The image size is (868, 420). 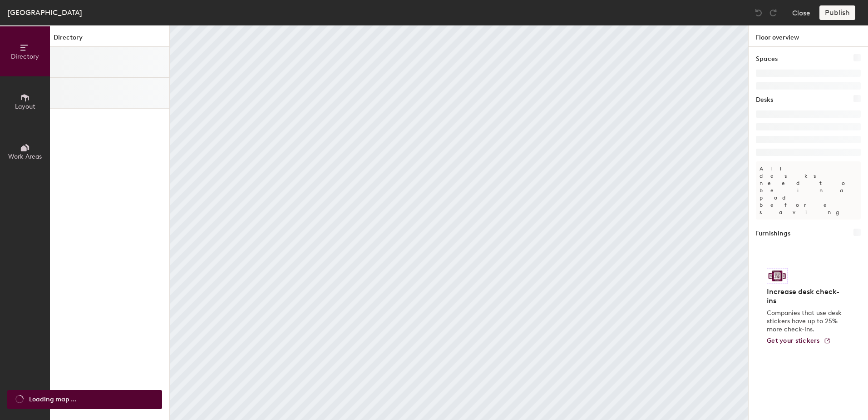 I want to click on canvas: Map, so click(x=459, y=222).